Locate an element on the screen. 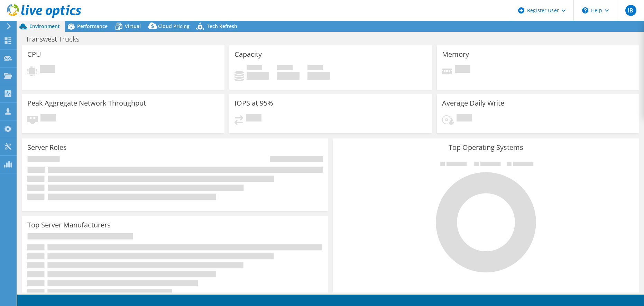 The height and width of the screenshot is (306, 644). h3: Memory is located at coordinates (456, 54).